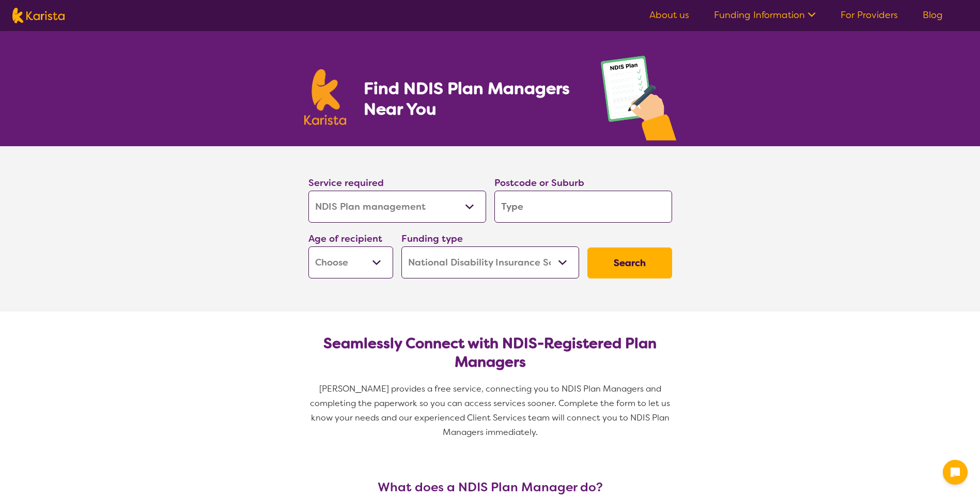 This screenshot has width=980, height=497. What do you see at coordinates (933, 15) in the screenshot?
I see `a: Blog` at bounding box center [933, 15].